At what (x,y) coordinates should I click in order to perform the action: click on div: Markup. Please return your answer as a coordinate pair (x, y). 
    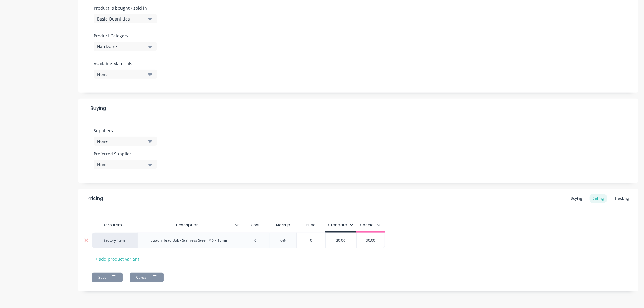
    Looking at the image, I should click on (283, 225).